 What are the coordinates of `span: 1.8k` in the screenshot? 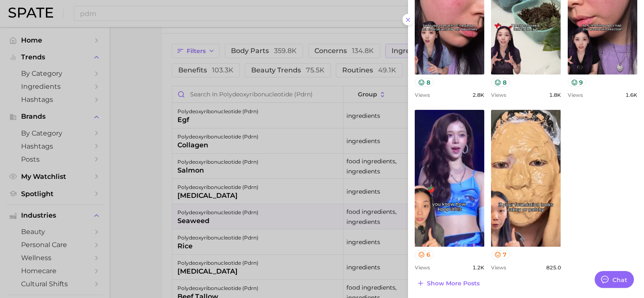 It's located at (555, 95).